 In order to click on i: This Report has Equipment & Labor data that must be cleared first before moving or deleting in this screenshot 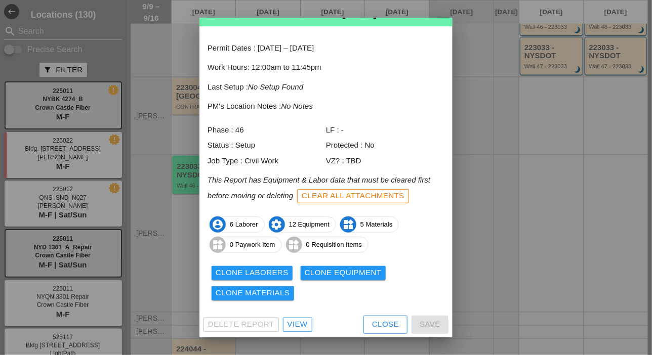, I will do `click(319, 187)`.